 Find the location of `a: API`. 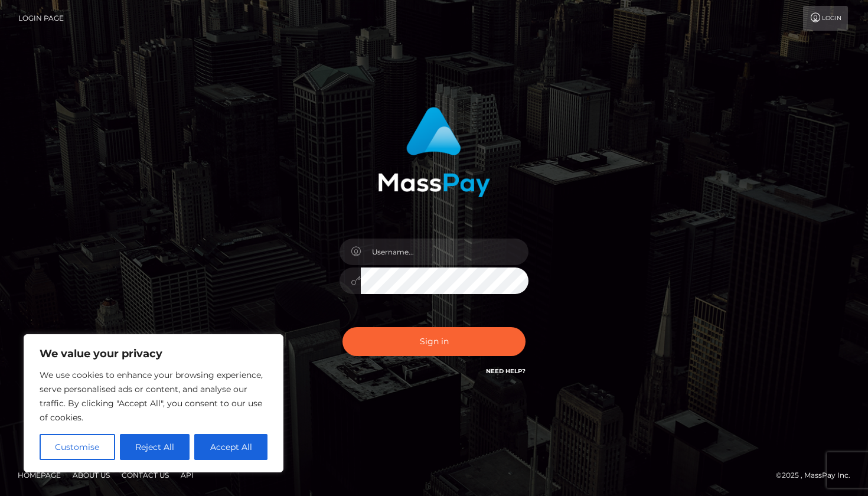

a: API is located at coordinates (187, 475).